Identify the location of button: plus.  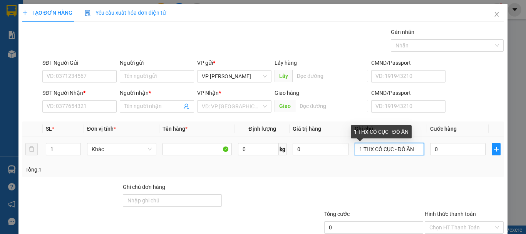
(496, 149).